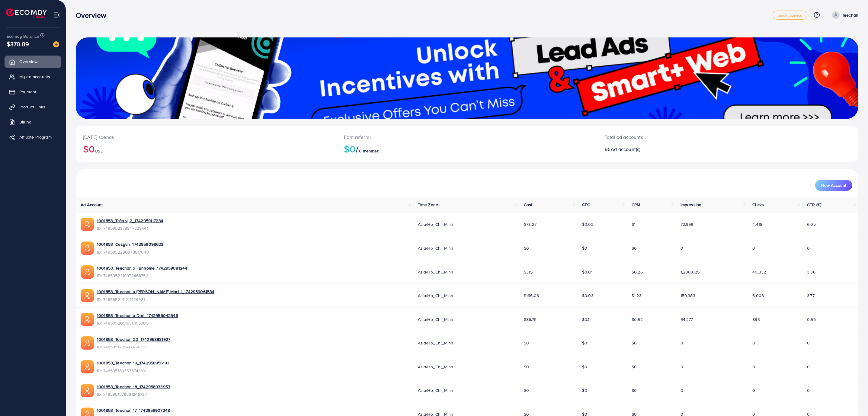 The width and height of the screenshot is (868, 416). I want to click on a: Affiliate Program, so click(33, 137).